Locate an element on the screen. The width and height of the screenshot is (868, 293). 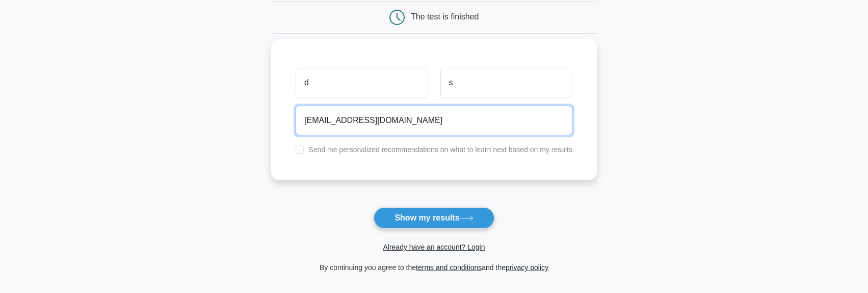
button: Show my results is located at coordinates (434, 218).